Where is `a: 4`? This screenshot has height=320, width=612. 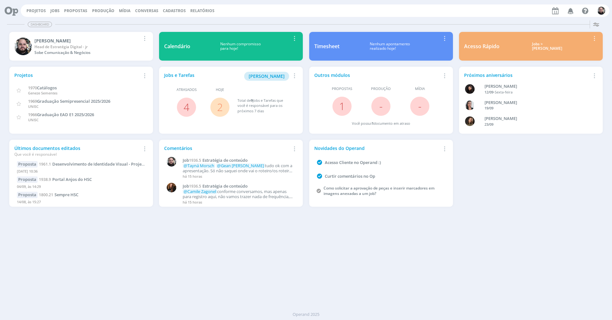 a: 4 is located at coordinates (186, 107).